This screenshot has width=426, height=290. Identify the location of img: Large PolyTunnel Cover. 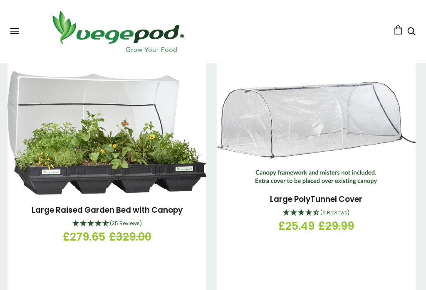
(316, 133).